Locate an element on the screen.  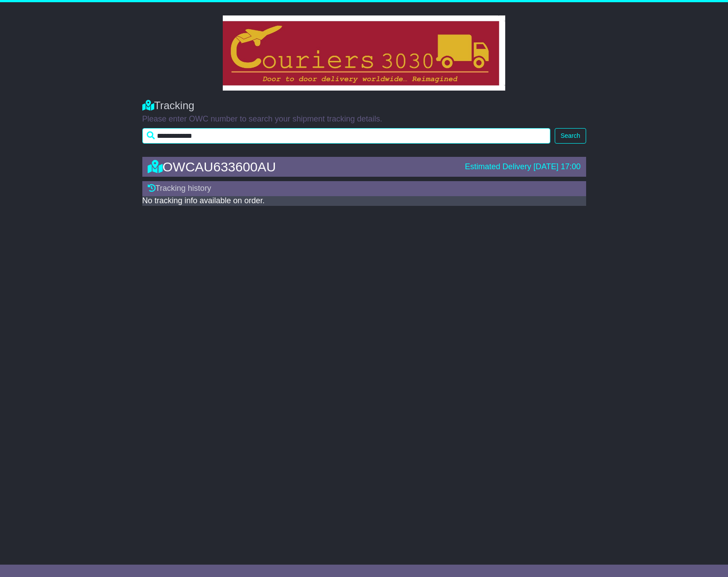
button: Search is located at coordinates (570, 136).